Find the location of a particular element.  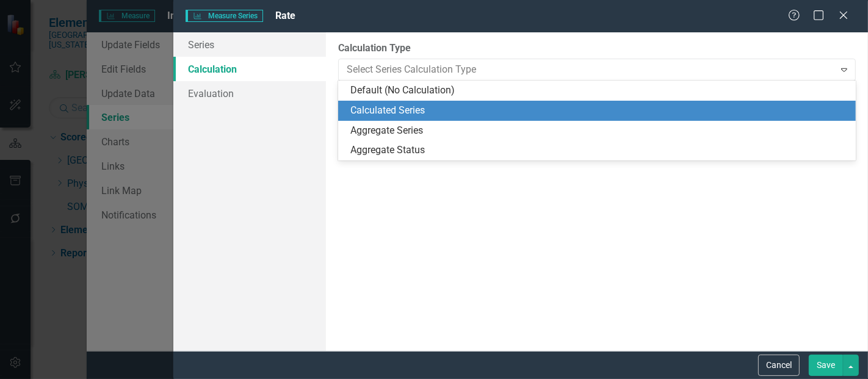

a: Evaluation is located at coordinates (250, 93).